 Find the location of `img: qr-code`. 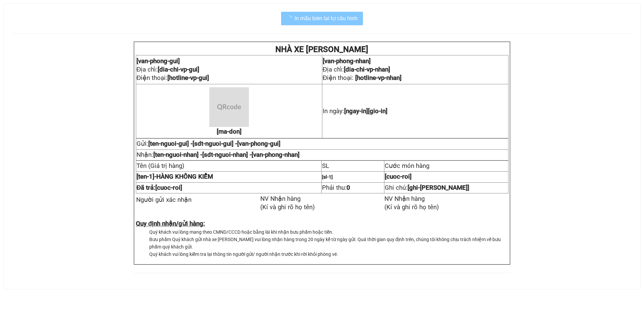

img: qr-code is located at coordinates (229, 107).